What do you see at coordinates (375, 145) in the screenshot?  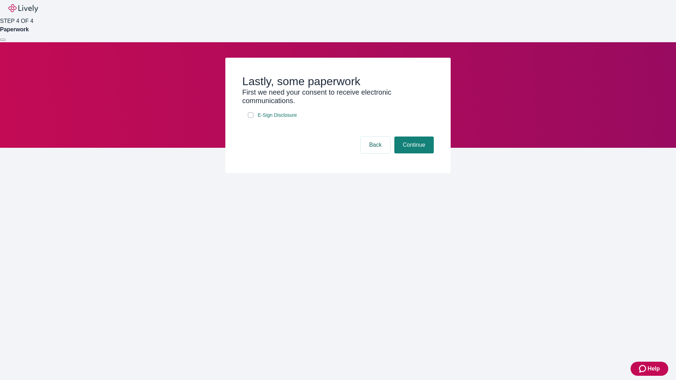 I see `button: Back` at bounding box center [375, 145].